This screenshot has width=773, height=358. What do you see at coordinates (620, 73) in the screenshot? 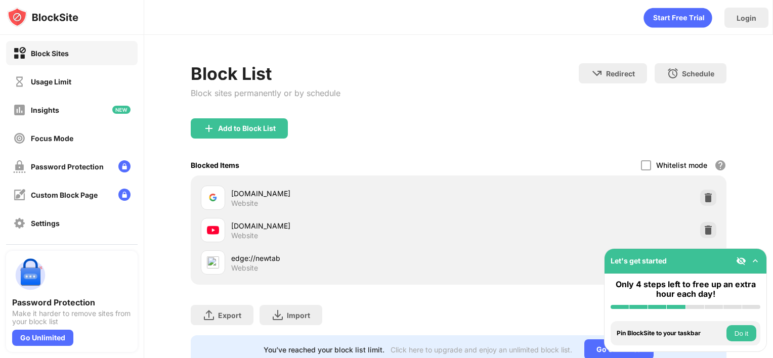
I see `div: Redirect` at bounding box center [620, 73].